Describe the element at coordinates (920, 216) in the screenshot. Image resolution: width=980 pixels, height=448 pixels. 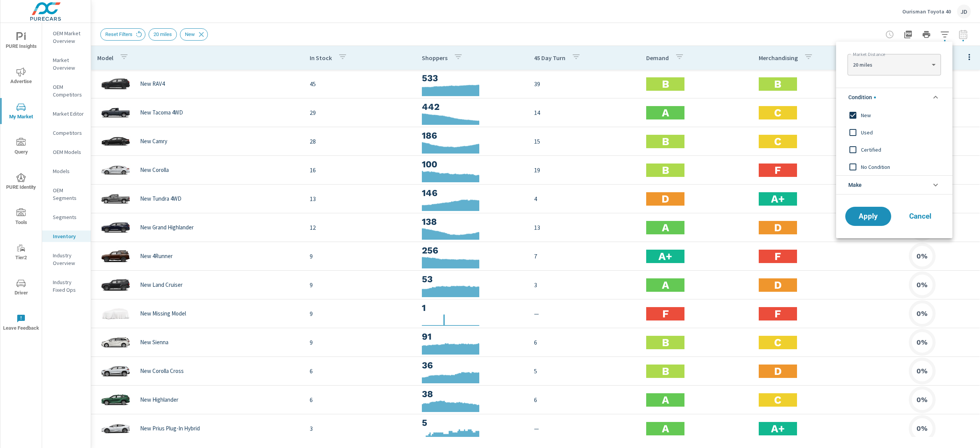
I see `span: Cancel` at that location.